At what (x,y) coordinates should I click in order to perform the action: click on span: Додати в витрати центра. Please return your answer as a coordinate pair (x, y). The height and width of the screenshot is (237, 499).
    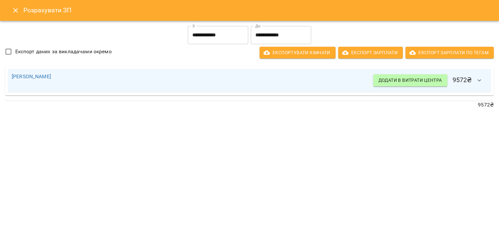
    Looking at the image, I should click on (410, 80).